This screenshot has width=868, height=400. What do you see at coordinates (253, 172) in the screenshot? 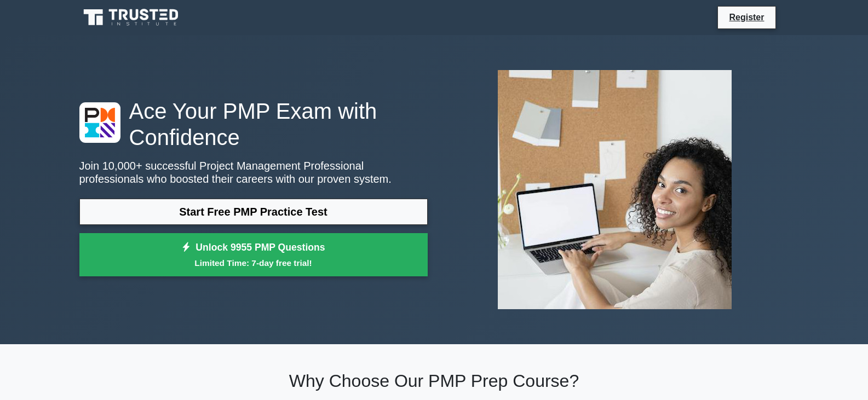
I see `p: Join 10,000+ successful Project Management Professional professionals who boosted their careers w...` at bounding box center [253, 172].